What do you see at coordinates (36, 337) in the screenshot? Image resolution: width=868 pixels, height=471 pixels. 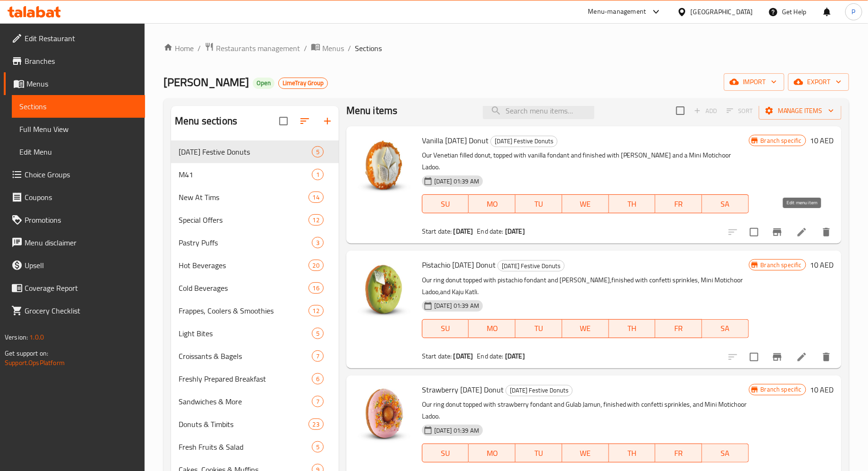 I see `span: 1.0.0` at bounding box center [36, 337].